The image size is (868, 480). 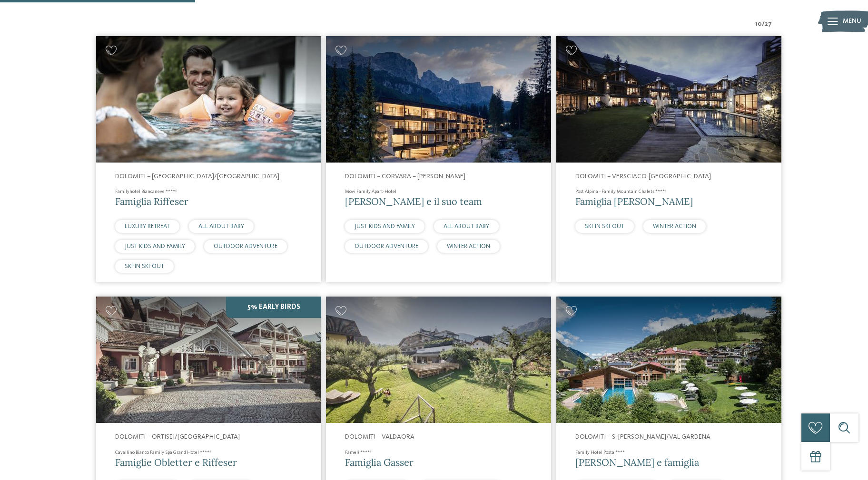 I want to click on span: 27, so click(x=769, y=24).